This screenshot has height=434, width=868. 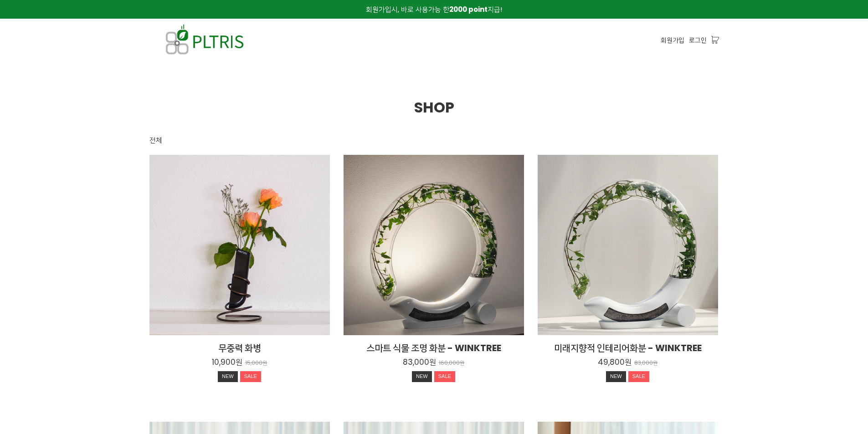 I want to click on a: 회원가입, so click(x=672, y=40).